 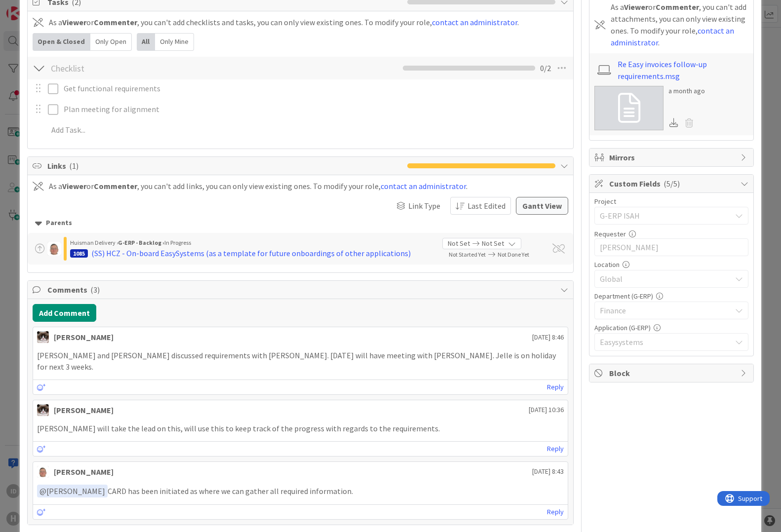 What do you see at coordinates (672, 373) in the screenshot?
I see `span: Block` at bounding box center [672, 373].